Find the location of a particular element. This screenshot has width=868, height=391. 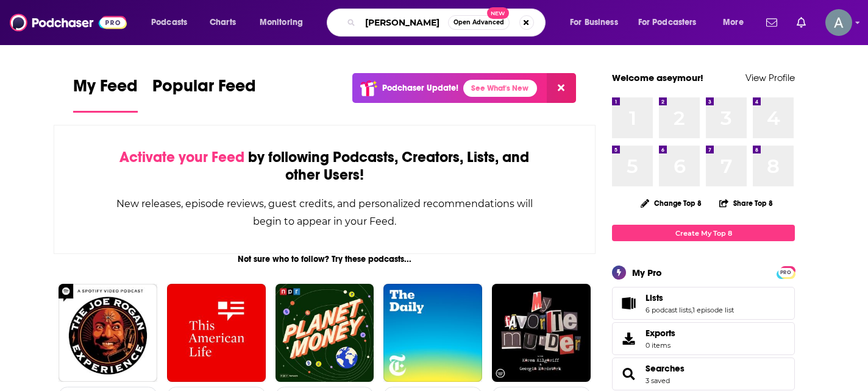

span: Popular Feed is located at coordinates (204, 90).